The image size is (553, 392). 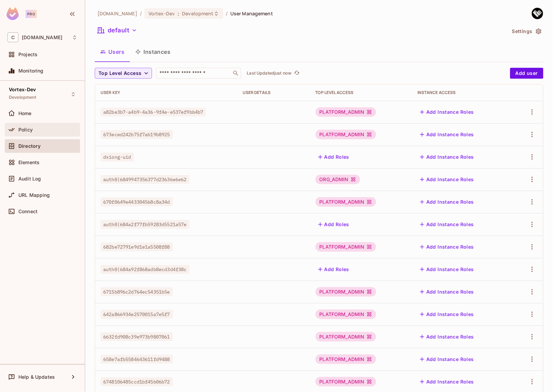 What do you see at coordinates (462, 93) in the screenshot?
I see `div: Instance Access` at bounding box center [462, 93].